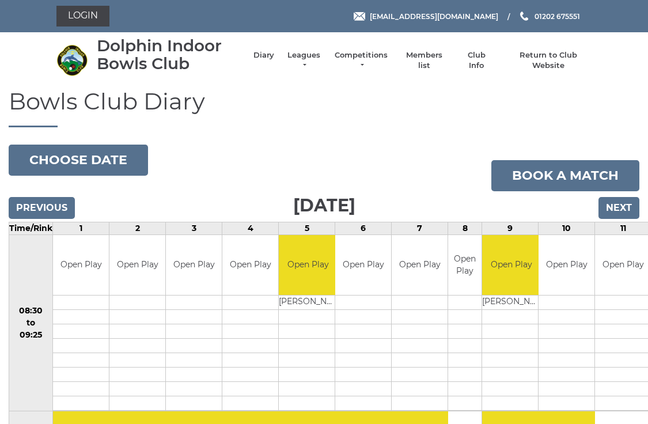 Image resolution: width=648 pixels, height=424 pixels. What do you see at coordinates (361, 61) in the screenshot?
I see `a: Competitions` at bounding box center [361, 61].